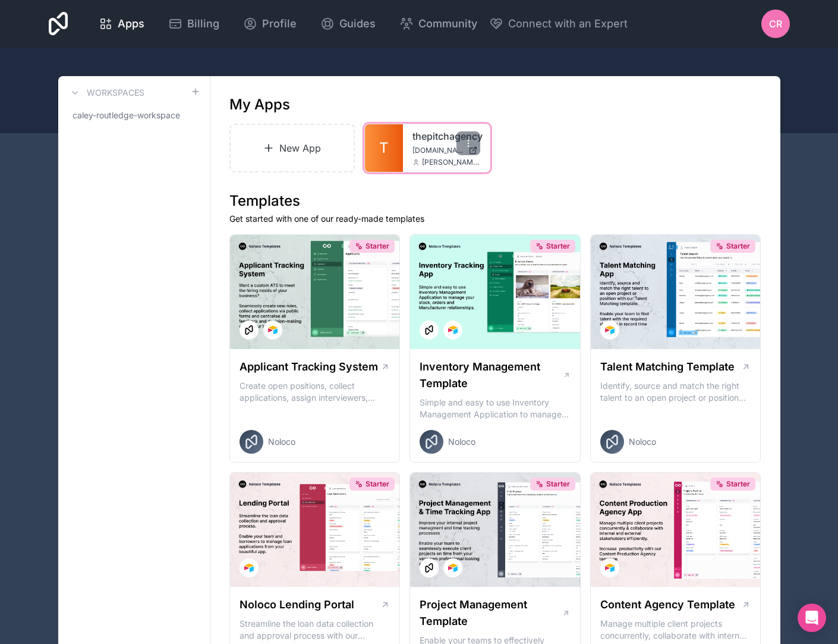 The height and width of the screenshot is (644, 838). What do you see at coordinates (315, 629) in the screenshot?
I see `p: Streamline the loan data collection and approval process with our Lending Portal template.` at bounding box center [315, 629].